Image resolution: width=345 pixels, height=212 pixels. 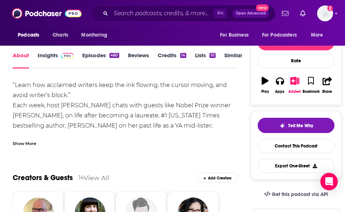 I want to click on div: Share, so click(x=327, y=92).